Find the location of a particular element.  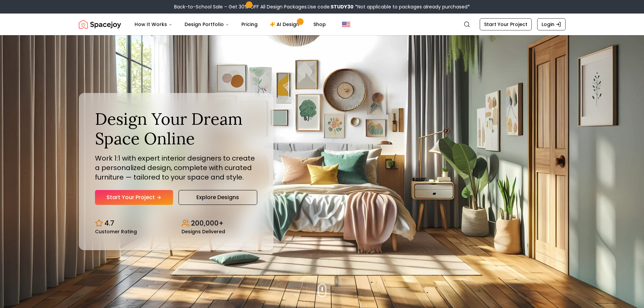

h1: Design Your Dream Space Online is located at coordinates (176, 128).